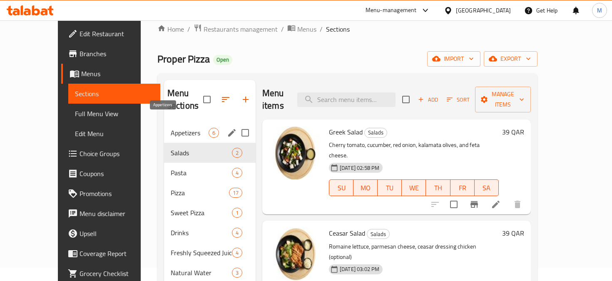 Image resolution: width=612 pixels, height=281 pixels. What do you see at coordinates (241, 29) in the screenshot?
I see `span: Restaurants management` at bounding box center [241, 29].